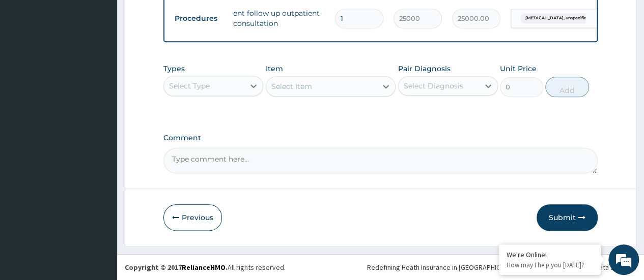 This screenshot has width=644, height=280. Describe the element at coordinates (424, 69) in the screenshot. I see `label: Pair Diagnosis` at that location.